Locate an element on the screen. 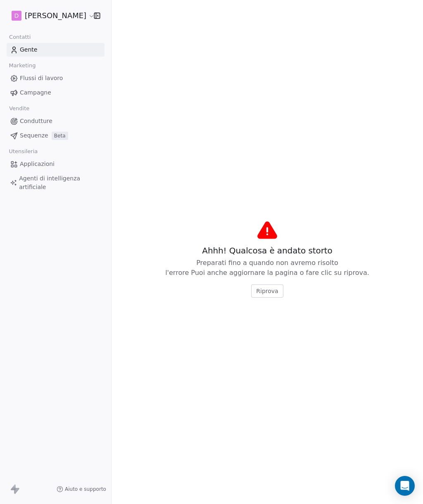  a: Aiuto e supporto is located at coordinates (82, 490).